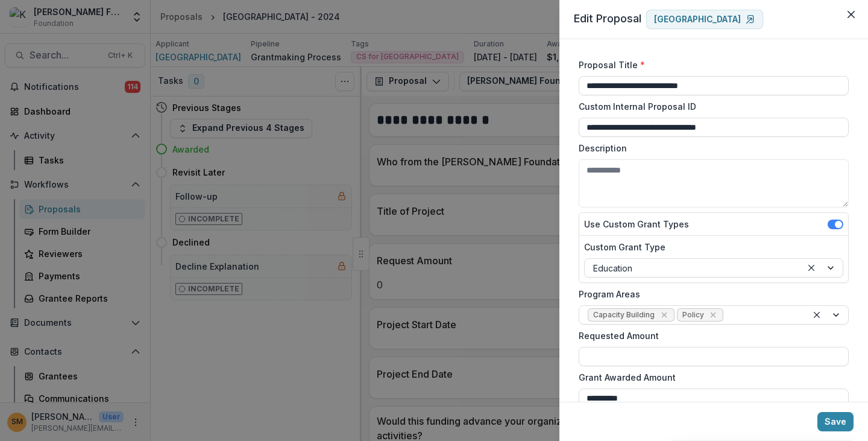  I want to click on span: Capacity Building, so click(624, 315).